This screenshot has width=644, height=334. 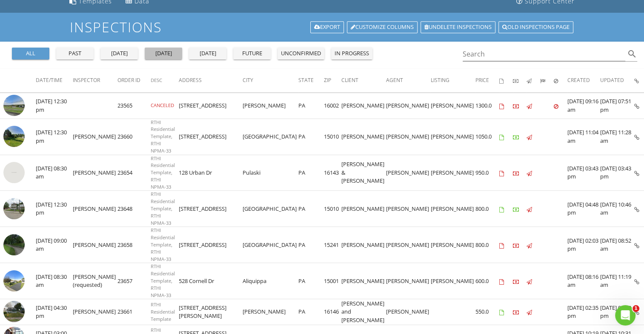 I want to click on span: CANCELED, so click(x=162, y=105).